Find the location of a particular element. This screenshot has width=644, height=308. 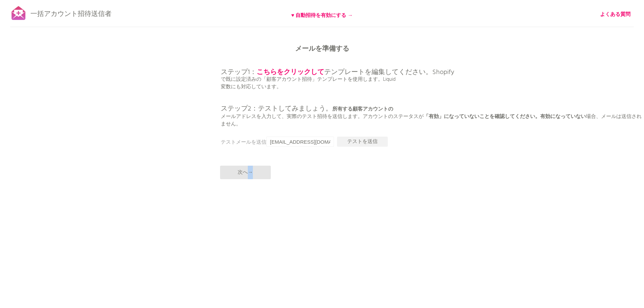

font: で既に設定済みの「顧客アカウント招待」テンプレートを使用します。Liquid is located at coordinates (308, 79).